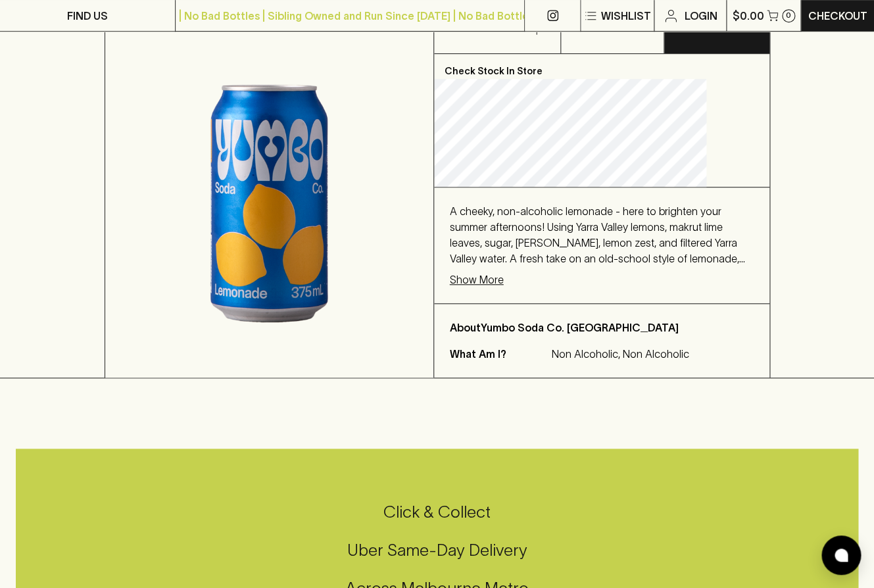  I want to click on p: $0.00, so click(748, 16).